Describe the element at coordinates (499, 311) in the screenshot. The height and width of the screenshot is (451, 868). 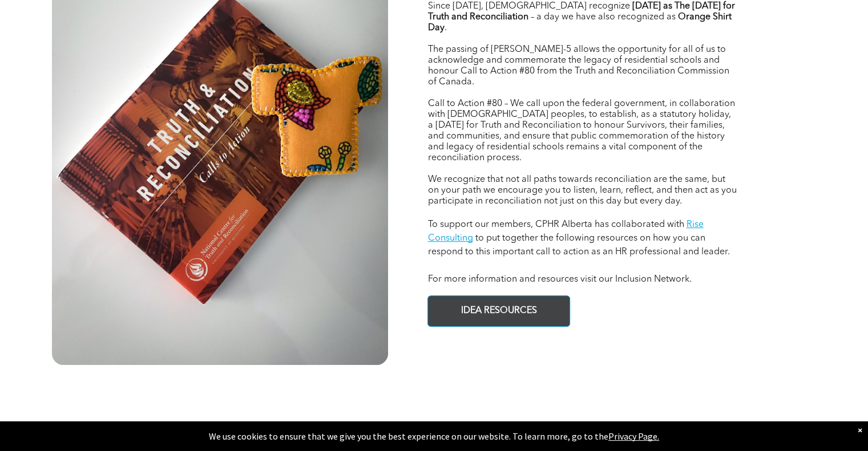
I see `a: IDEA RESOURCES` at that location.